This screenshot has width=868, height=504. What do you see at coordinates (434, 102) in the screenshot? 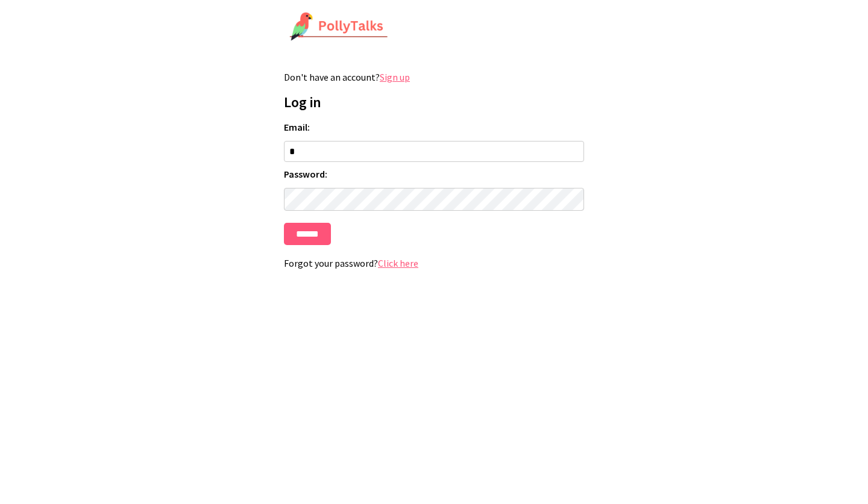
I see `h1: Log in` at bounding box center [434, 102].